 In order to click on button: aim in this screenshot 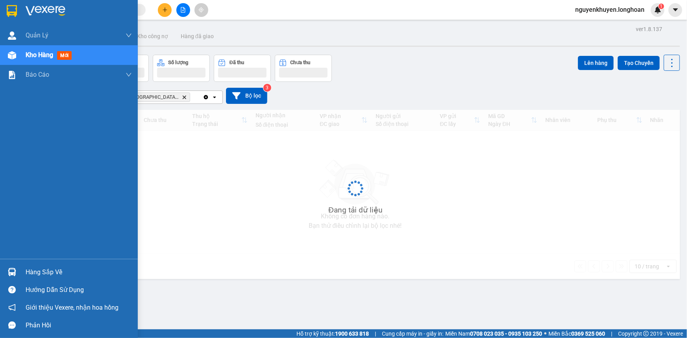, I will do `click(201, 10)`.